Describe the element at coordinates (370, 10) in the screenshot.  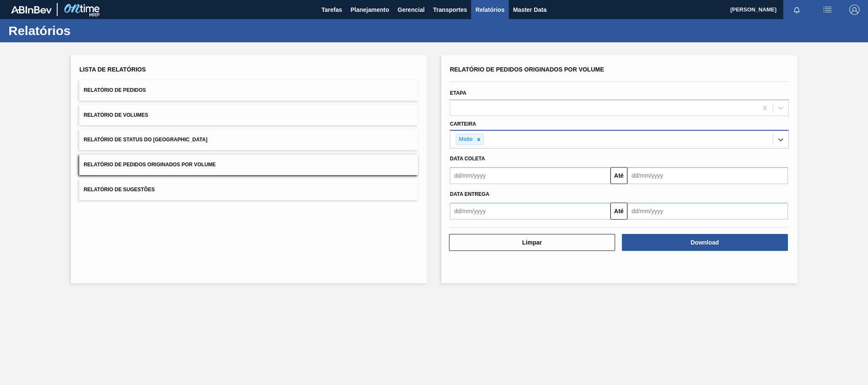
I see `span: Planejamento` at that location.